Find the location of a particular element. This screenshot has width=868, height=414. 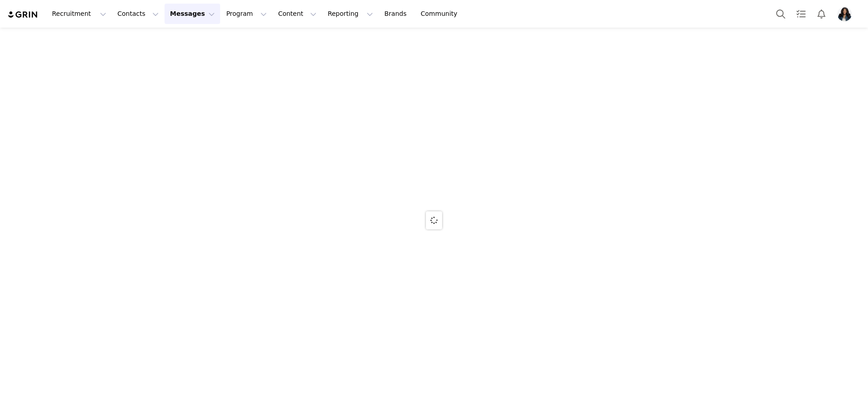

button: Reporting is located at coordinates (350, 14).